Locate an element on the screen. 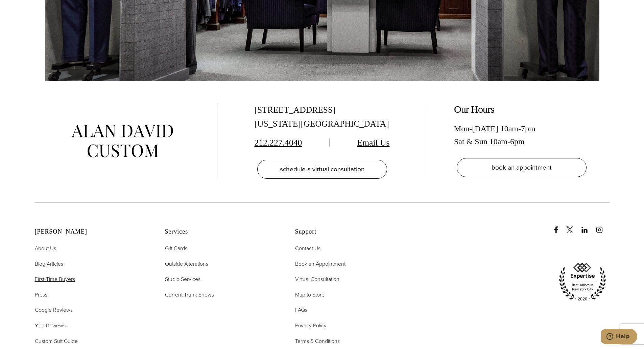 The width and height of the screenshot is (644, 349). a: Blog Articles is located at coordinates (49, 264).